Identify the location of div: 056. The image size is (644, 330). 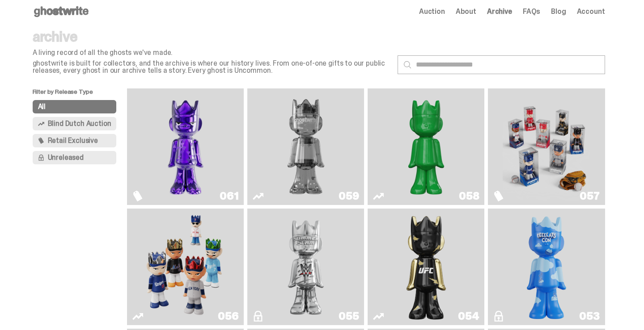
(228, 316).